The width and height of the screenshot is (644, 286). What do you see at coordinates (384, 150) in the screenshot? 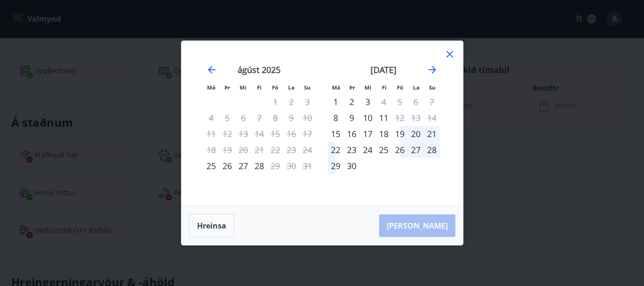
I see `div: 25` at bounding box center [384, 150].